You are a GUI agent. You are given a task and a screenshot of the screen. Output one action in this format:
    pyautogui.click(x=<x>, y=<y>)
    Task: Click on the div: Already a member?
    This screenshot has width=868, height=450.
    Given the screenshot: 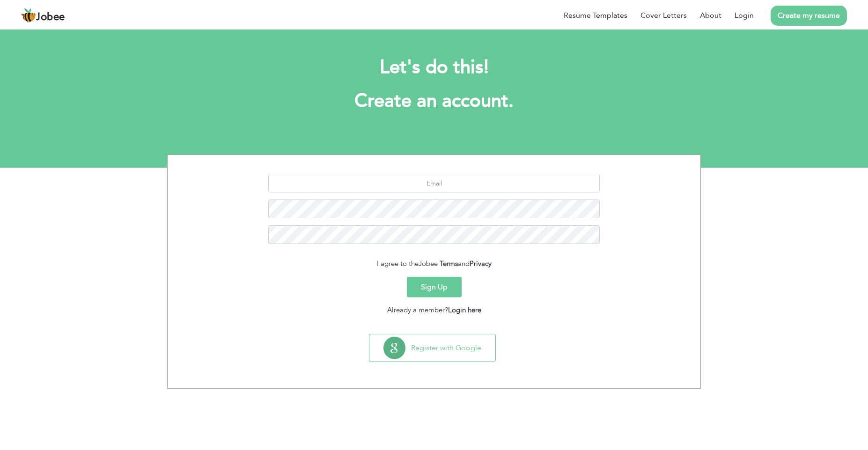 What is the action you would take?
    pyautogui.click(x=434, y=310)
    